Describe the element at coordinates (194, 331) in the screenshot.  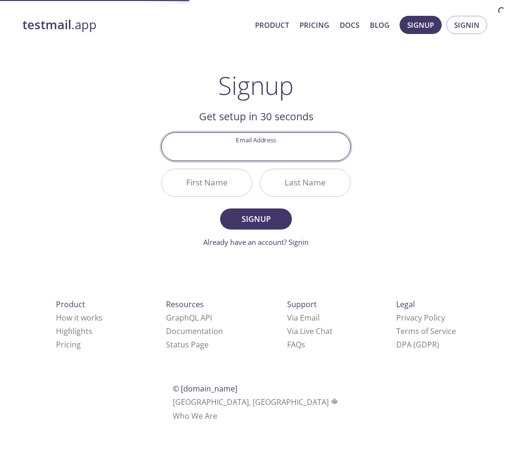
I see `a: Documentation` at that location.